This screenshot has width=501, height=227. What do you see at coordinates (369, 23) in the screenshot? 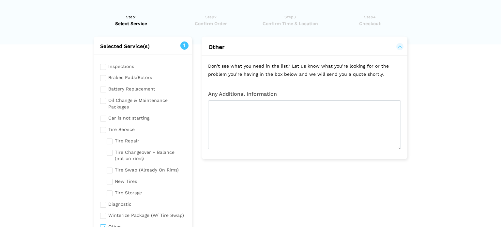
I see `span: Checkout` at bounding box center [369, 23].